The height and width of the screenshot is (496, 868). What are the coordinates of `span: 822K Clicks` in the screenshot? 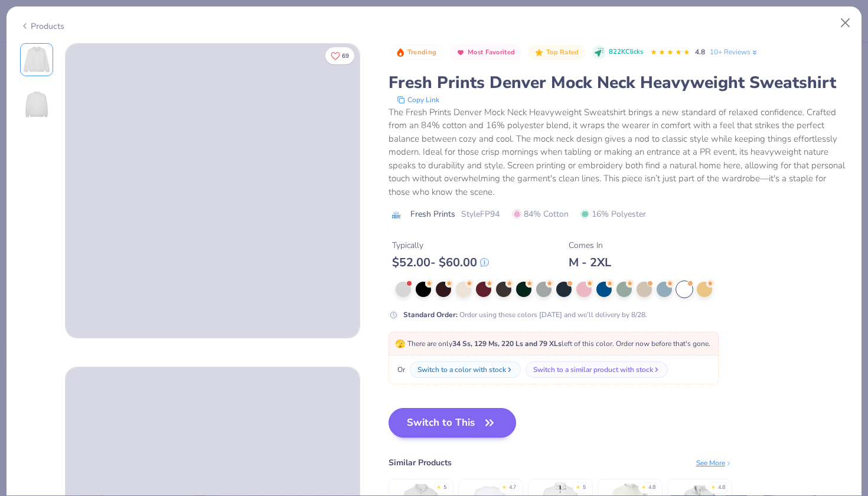 It's located at (625, 52).